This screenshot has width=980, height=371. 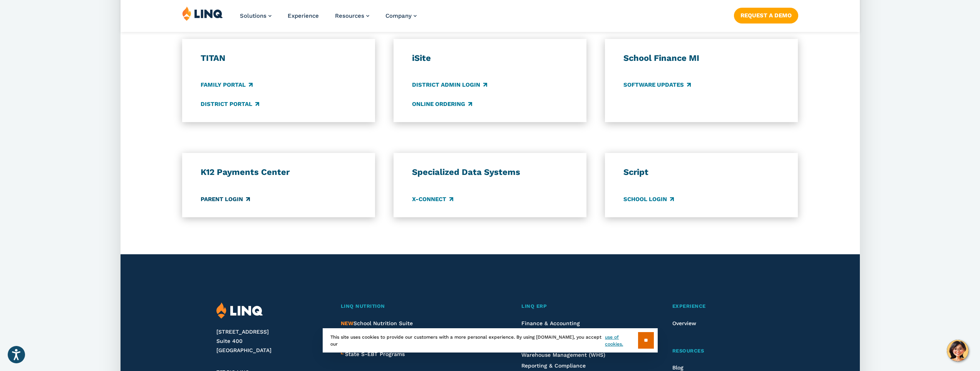 I want to click on a: Request a Demo, so click(x=766, y=15).